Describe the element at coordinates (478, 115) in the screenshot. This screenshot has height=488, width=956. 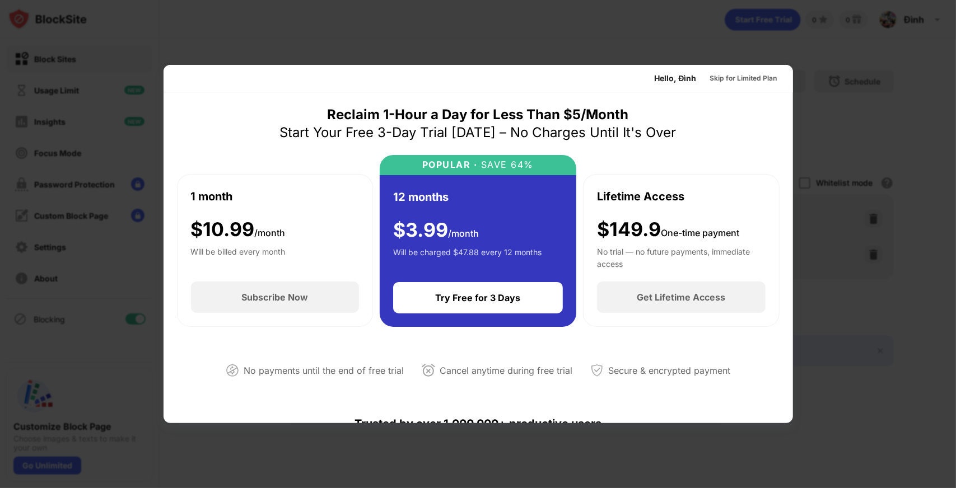
I see `div: Reclaim 1-Hour a Day for Less Than $5/Month` at that location.